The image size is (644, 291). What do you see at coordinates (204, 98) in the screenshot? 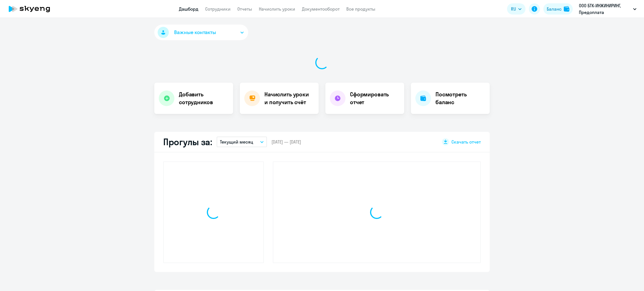
I see `h4: Добавить сотрудников` at bounding box center [204, 98].